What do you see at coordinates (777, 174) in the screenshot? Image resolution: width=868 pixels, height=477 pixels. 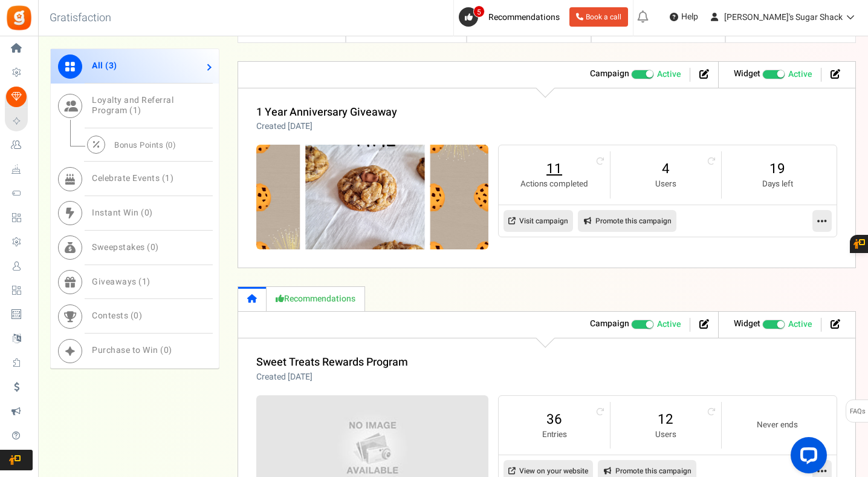 I see `li: 19` at bounding box center [777, 174].